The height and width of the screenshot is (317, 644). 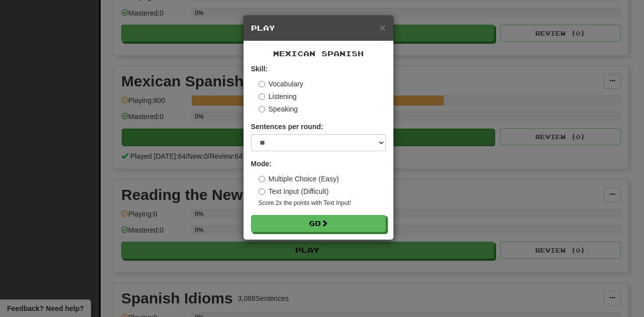 What do you see at coordinates (318, 28) in the screenshot?
I see `h5: Play` at bounding box center [318, 28].